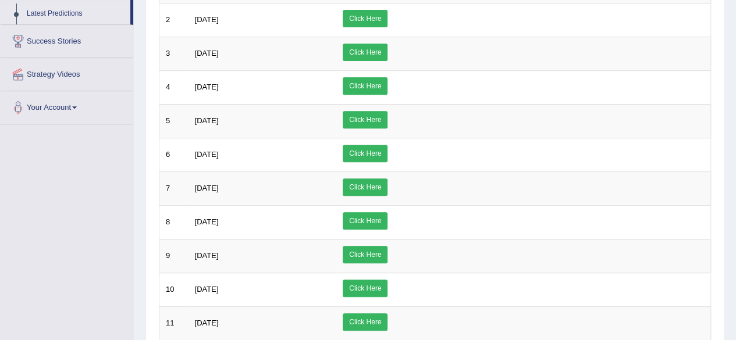 Image resolution: width=736 pixels, height=340 pixels. I want to click on a: Success Stories, so click(67, 40).